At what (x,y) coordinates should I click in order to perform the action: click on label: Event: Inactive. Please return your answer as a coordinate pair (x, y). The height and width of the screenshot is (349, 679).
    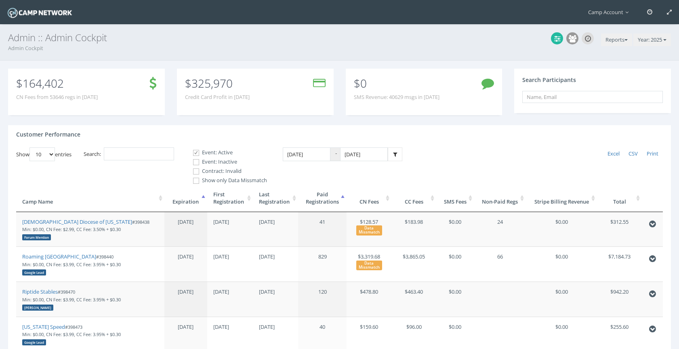
    Looking at the image, I should click on (227, 162).